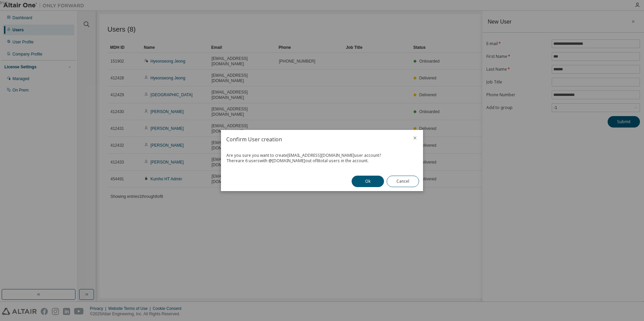 The image size is (644, 321). Describe the element at coordinates (368, 181) in the screenshot. I see `button: Ok` at that location.